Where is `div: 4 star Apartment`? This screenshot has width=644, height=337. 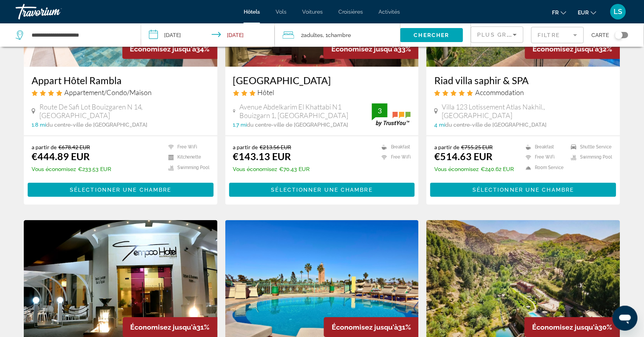 div: 4 star Apartment is located at coordinates (120, 92).